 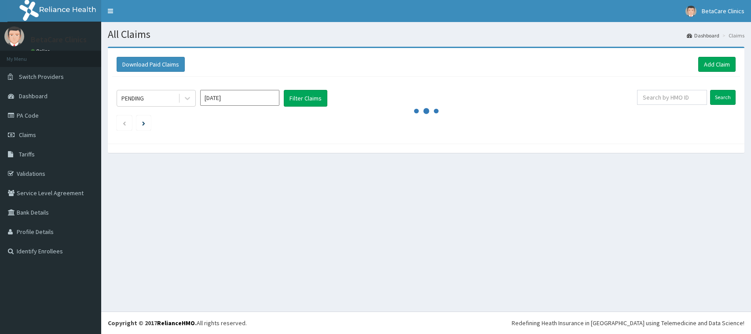 I want to click on footer: All rights reserved., so click(x=426, y=322).